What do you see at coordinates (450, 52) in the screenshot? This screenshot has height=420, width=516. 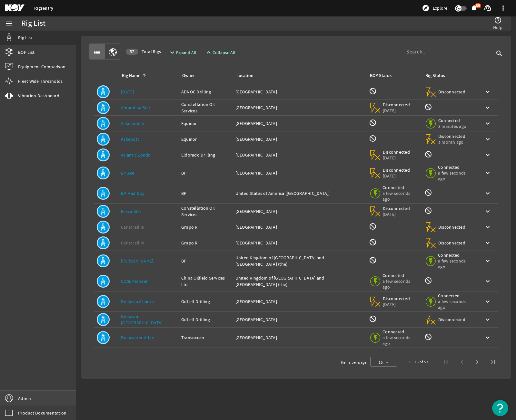 I see `input: Search...` at bounding box center [450, 52].